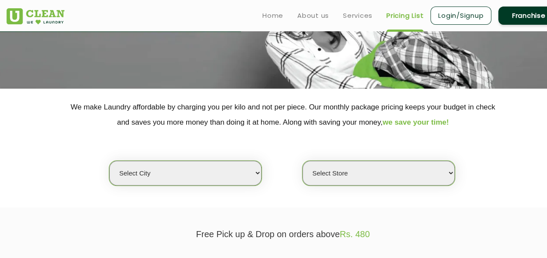 This screenshot has width=547, height=258. What do you see at coordinates (415, 122) in the screenshot?
I see `span: we save your time!` at bounding box center [415, 122].